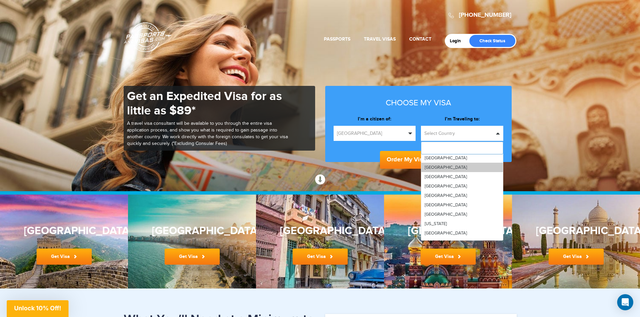  What do you see at coordinates (38, 308) in the screenshot?
I see `span: Unlock 10% Off!` at bounding box center [38, 308].